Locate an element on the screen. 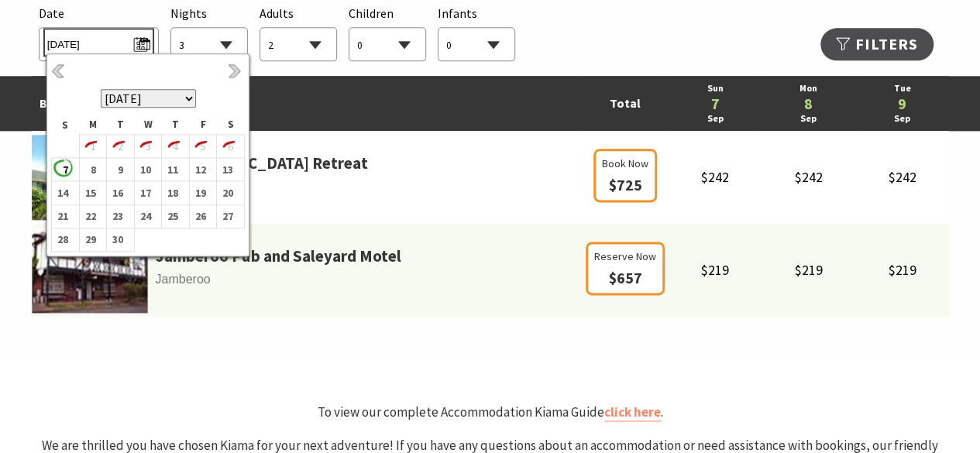 This screenshot has height=453, width=980. td: Best Rates is located at coordinates (307, 103).